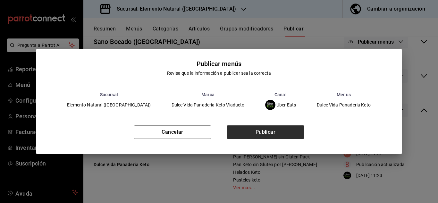 The height and width of the screenshot is (203, 438). I want to click on th: Sucursal, so click(109, 95).